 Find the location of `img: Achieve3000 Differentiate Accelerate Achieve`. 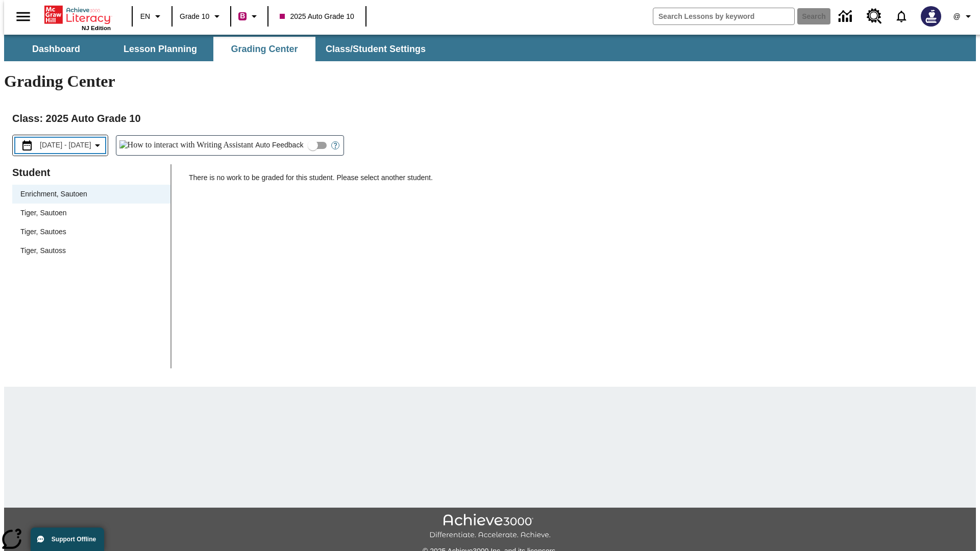

img: Achieve3000 Differentiate Accelerate Achieve is located at coordinates (490, 526).